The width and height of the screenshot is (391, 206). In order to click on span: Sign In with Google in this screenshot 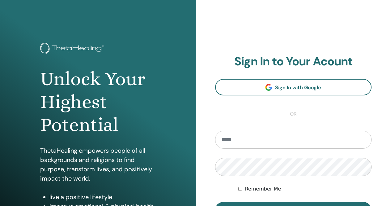, I will do `click(298, 87)`.